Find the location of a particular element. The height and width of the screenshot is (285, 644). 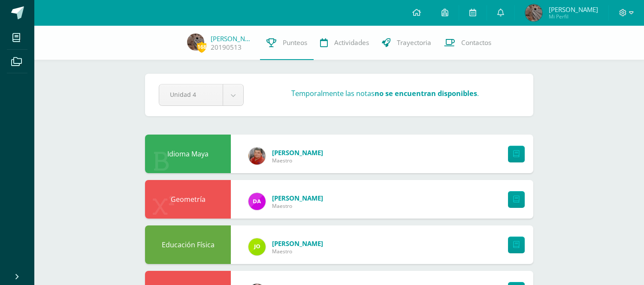

span: Contactos is located at coordinates (476, 43).